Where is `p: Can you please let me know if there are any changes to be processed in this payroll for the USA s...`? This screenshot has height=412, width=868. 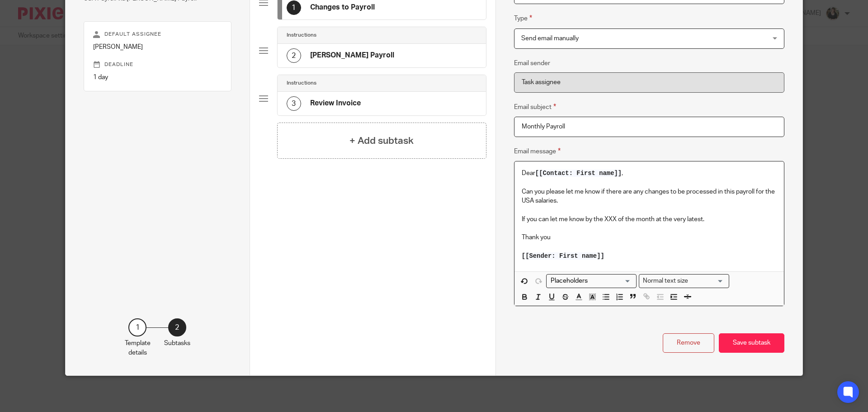
p: Can you please let me know if there are any changes to be processed in this payroll for the USA s... is located at coordinates (649, 196).